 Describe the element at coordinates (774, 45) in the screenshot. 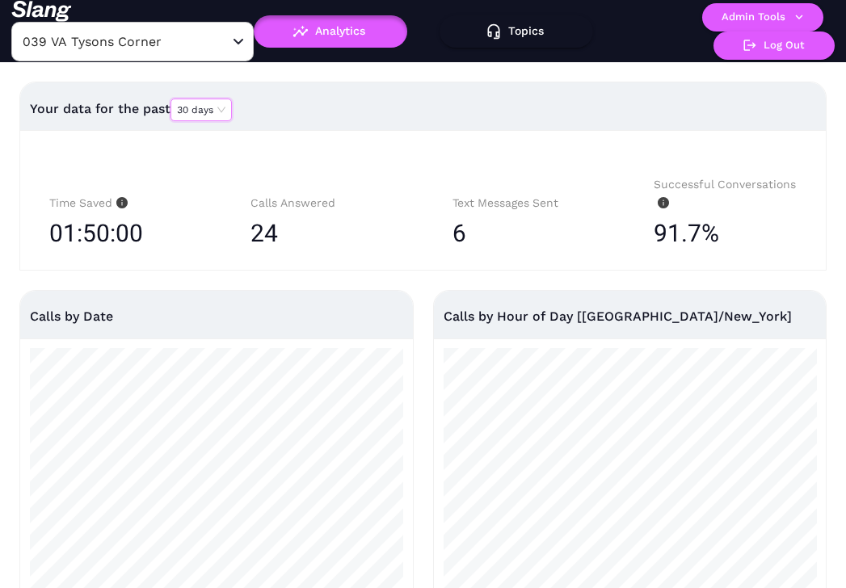

I see `button: Log Out` at that location.